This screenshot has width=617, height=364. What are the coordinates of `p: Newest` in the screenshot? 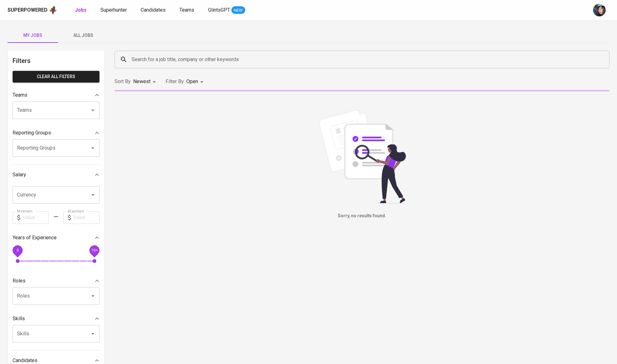 It's located at (142, 81).